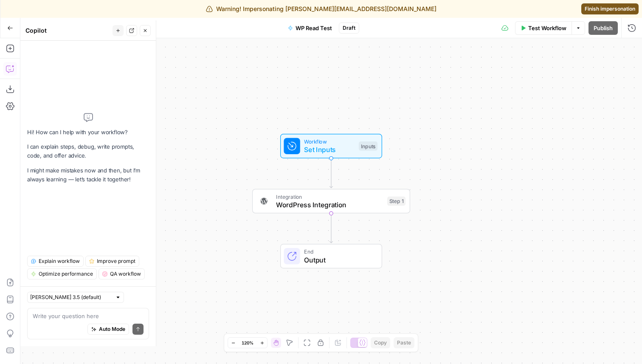 This screenshot has height=364, width=642. I want to click on span: Integration, so click(330, 196).